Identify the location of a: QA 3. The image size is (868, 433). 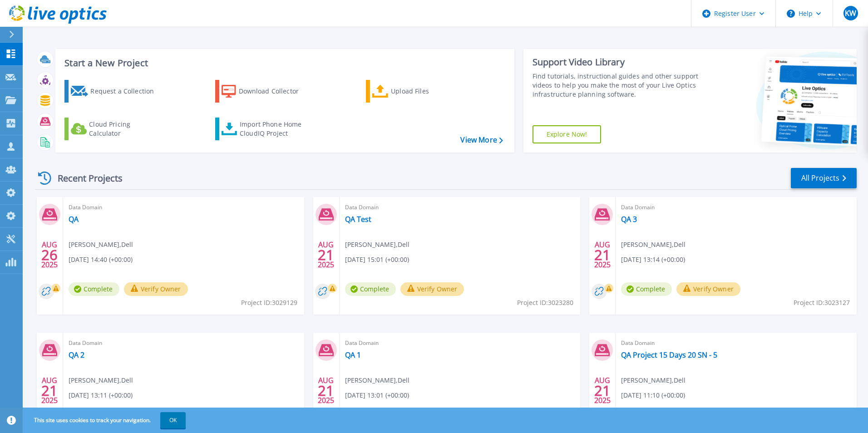
(629, 219).